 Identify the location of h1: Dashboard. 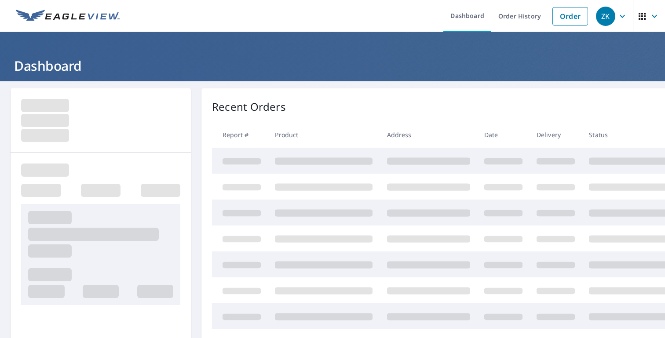
(333, 66).